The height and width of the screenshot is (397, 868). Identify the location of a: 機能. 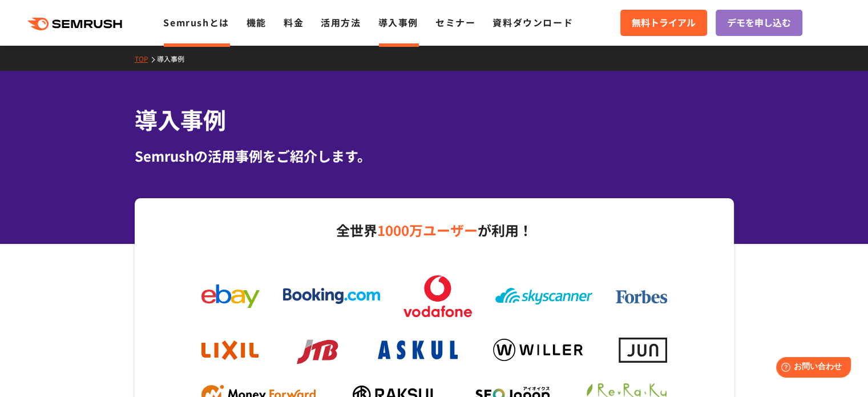
(256, 22).